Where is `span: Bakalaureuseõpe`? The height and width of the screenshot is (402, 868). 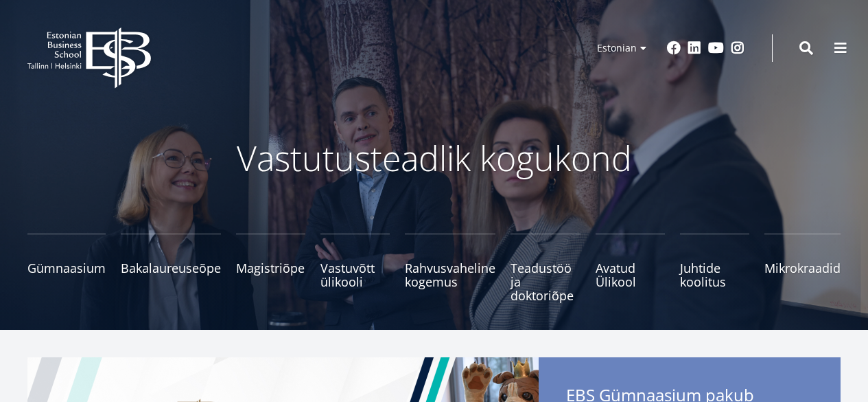 span: Bakalaureuseõpe is located at coordinates (171, 267).